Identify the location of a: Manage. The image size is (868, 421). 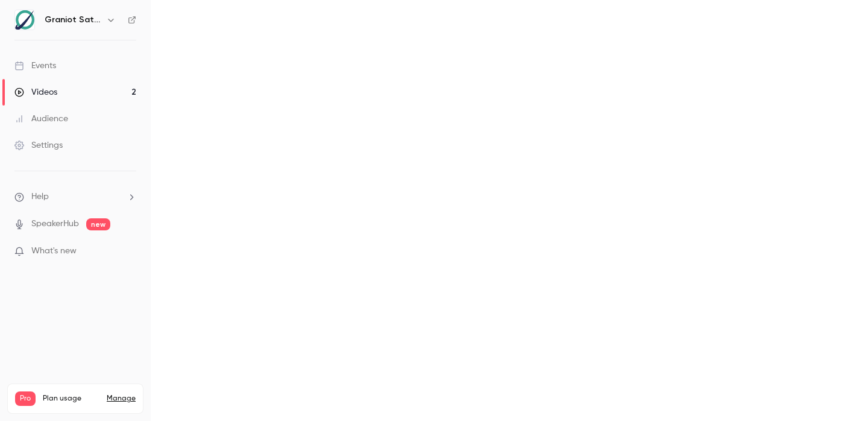
(121, 398).